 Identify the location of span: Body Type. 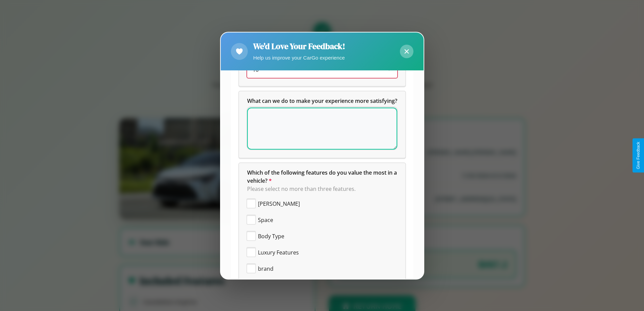
(271, 236).